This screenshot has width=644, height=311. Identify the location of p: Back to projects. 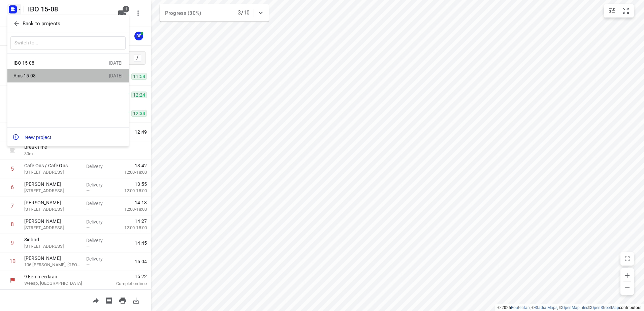
(42, 24).